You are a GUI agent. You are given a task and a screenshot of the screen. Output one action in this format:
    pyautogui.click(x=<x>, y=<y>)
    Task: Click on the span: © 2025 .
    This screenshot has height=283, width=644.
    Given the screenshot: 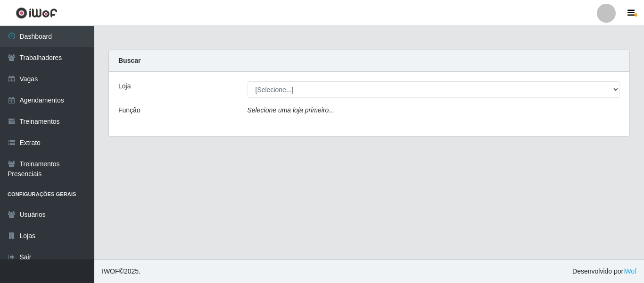 What is the action you would take?
    pyautogui.click(x=121, y=271)
    